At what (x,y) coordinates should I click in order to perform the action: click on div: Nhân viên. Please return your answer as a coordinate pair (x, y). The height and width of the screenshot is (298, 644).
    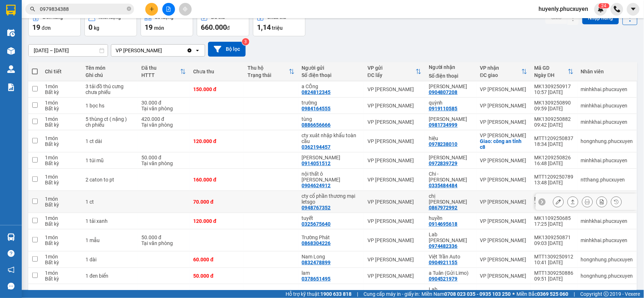
    Looking at the image, I should click on (606, 72).